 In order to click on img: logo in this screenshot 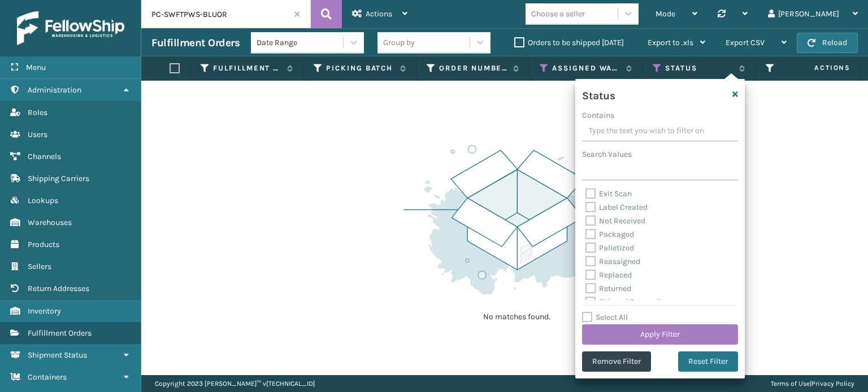, I will do `click(70, 28)`.